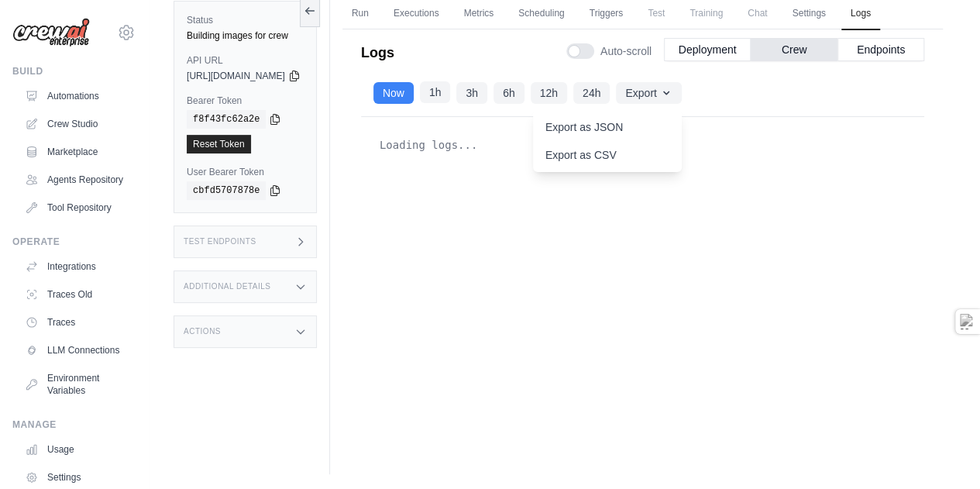 This screenshot has width=980, height=489. I want to click on a: Usage, so click(77, 449).